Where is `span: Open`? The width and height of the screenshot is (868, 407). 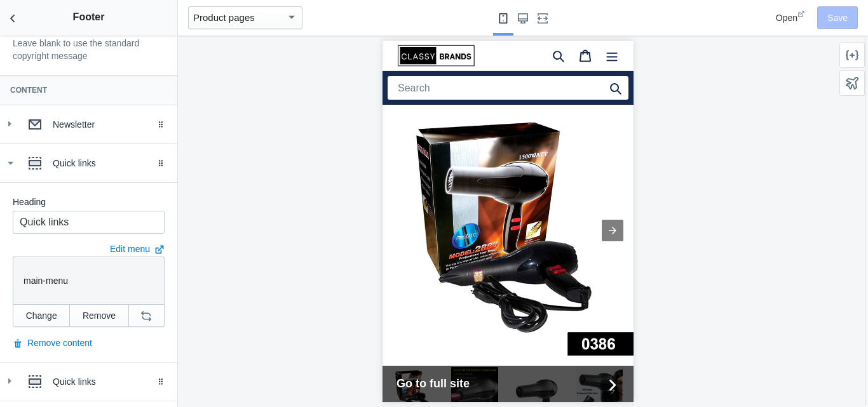
span: Open is located at coordinates (787, 18).